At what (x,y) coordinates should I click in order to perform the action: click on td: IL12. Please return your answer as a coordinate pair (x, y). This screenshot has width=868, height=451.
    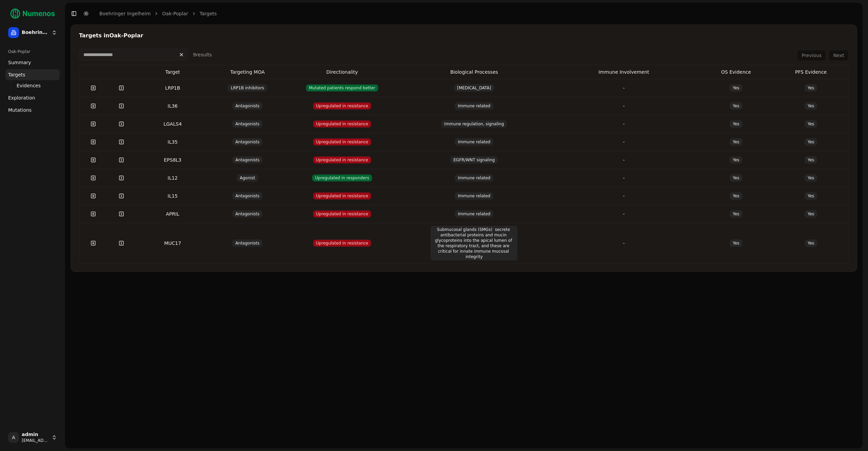
    Looking at the image, I should click on (173, 178).